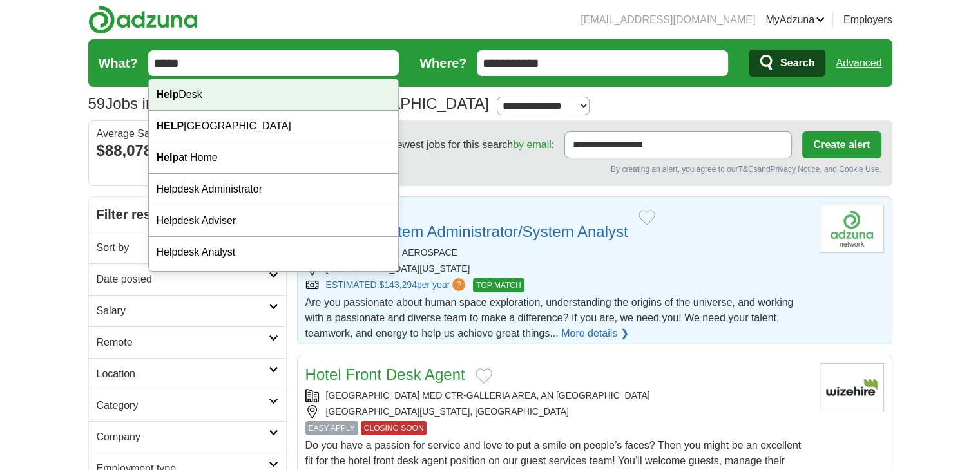  I want to click on a: More details ❯, so click(595, 333).